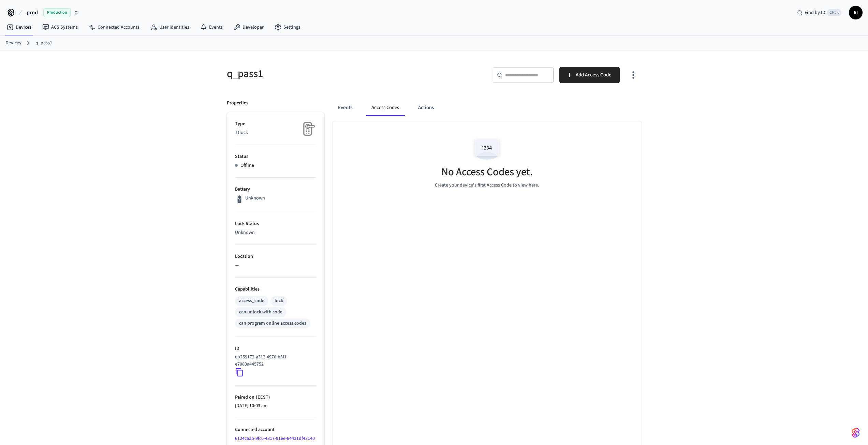 This screenshot has width=868, height=445. Describe the element at coordinates (487, 107) in the screenshot. I see `div: ant example` at that location.